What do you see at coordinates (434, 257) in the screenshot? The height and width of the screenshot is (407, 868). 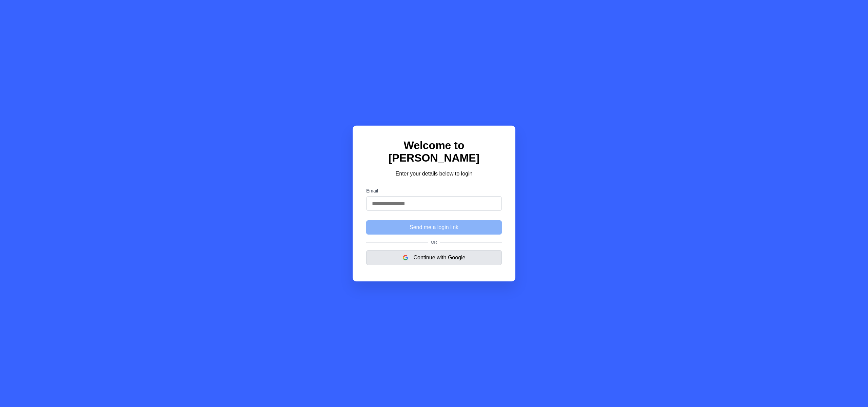 I see `button: Continue with Google` at bounding box center [434, 257].